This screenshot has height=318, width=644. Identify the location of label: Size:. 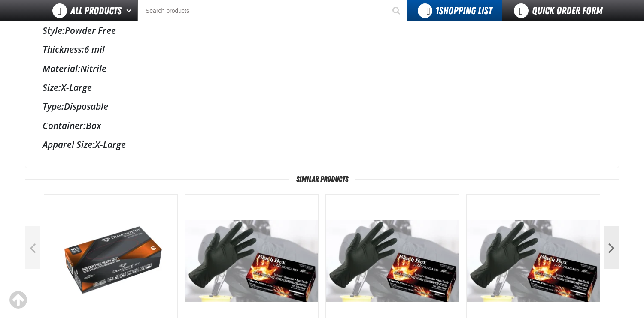
(52, 88).